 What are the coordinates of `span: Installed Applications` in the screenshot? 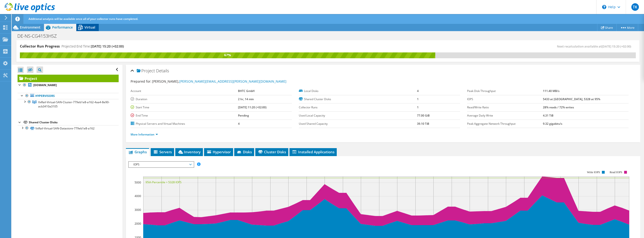 It's located at (313, 152).